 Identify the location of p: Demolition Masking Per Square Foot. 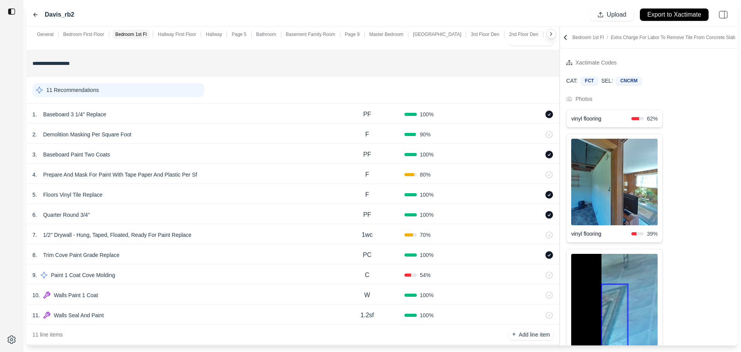
(87, 134).